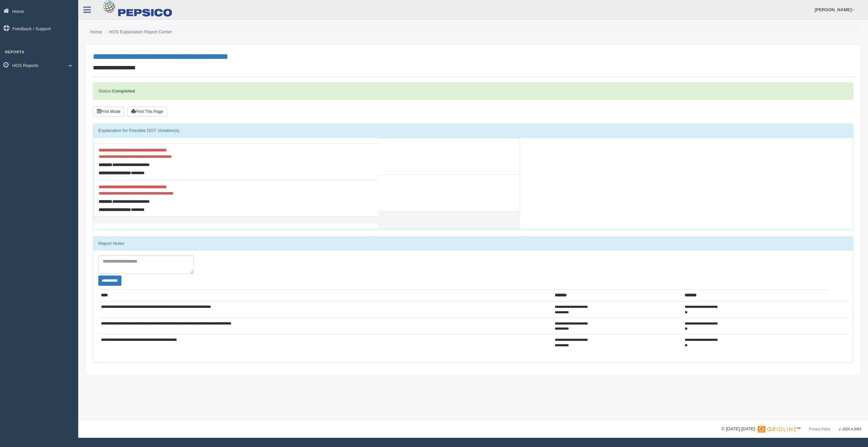 The image size is (868, 447). Describe the element at coordinates (123, 90) in the screenshot. I see `strong: Completed` at that location.